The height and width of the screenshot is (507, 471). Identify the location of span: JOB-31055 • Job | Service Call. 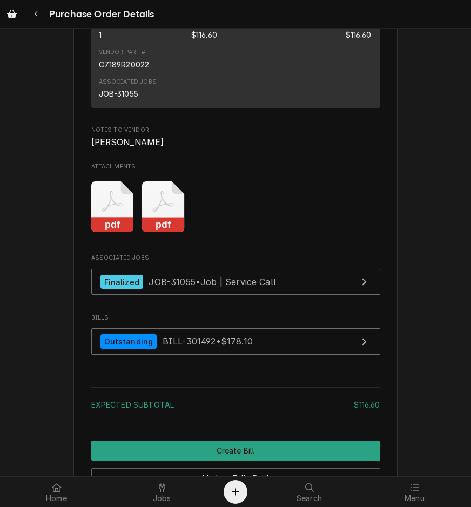
(212, 282).